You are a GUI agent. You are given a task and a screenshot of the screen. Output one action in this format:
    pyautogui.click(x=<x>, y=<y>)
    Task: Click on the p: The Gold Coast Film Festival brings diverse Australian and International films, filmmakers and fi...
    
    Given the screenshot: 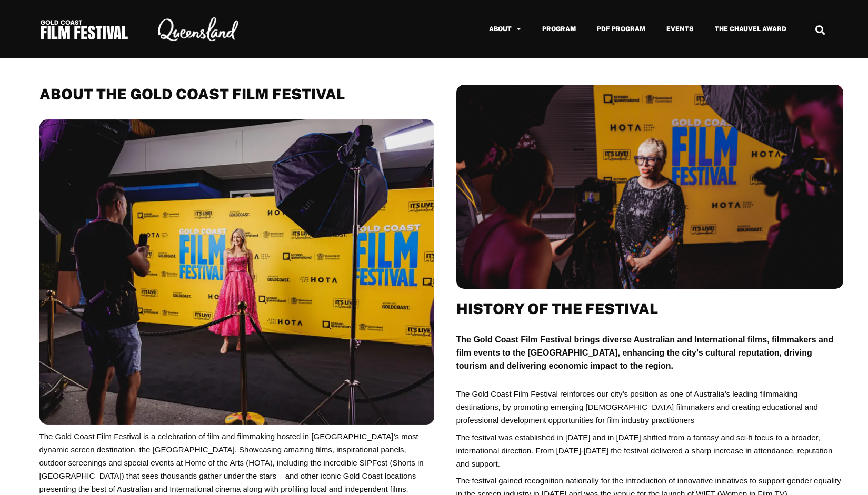 What is the action you would take?
    pyautogui.click(x=649, y=353)
    